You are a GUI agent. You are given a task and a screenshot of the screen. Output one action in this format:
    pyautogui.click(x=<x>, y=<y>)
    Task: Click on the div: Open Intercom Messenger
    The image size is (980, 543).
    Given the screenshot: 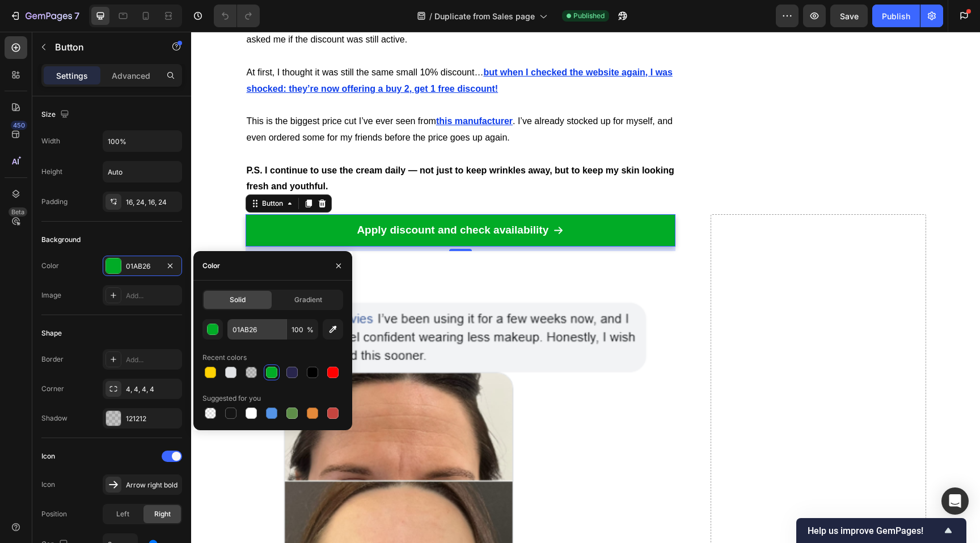 What is the action you would take?
    pyautogui.click(x=955, y=501)
    